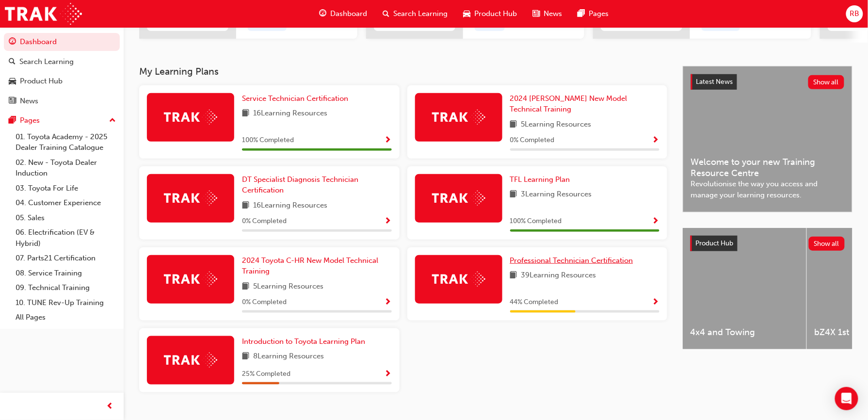 This screenshot has height=420, width=868. Describe the element at coordinates (542, 179) in the screenshot. I see `a: TFL Learning Plan` at that location.